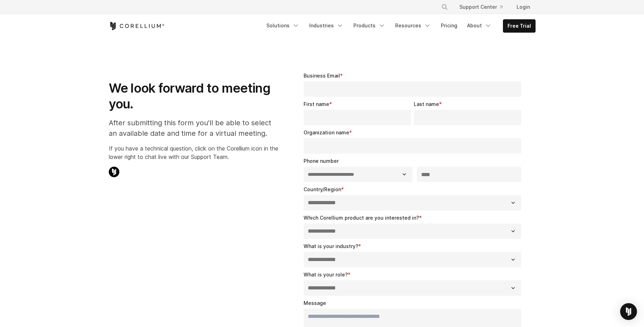 The height and width of the screenshot is (327, 644). Describe the element at coordinates (193, 128) in the screenshot. I see `p: After submitting this form you'll be able to select an available date and time for a virtual meet...` at that location.